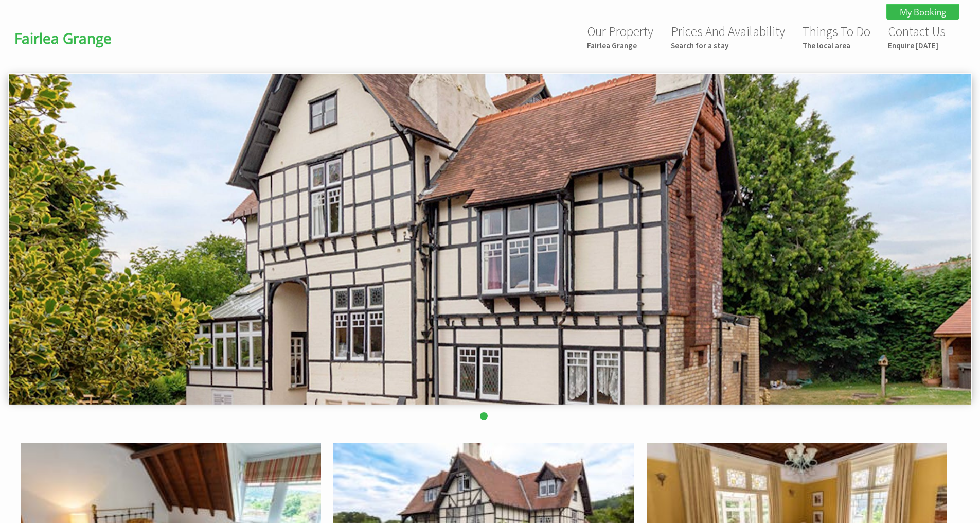 Image resolution: width=980 pixels, height=523 pixels. Describe the element at coordinates (728, 36) in the screenshot. I see `a: Prices And AvailabilitySearch for a stay` at that location.